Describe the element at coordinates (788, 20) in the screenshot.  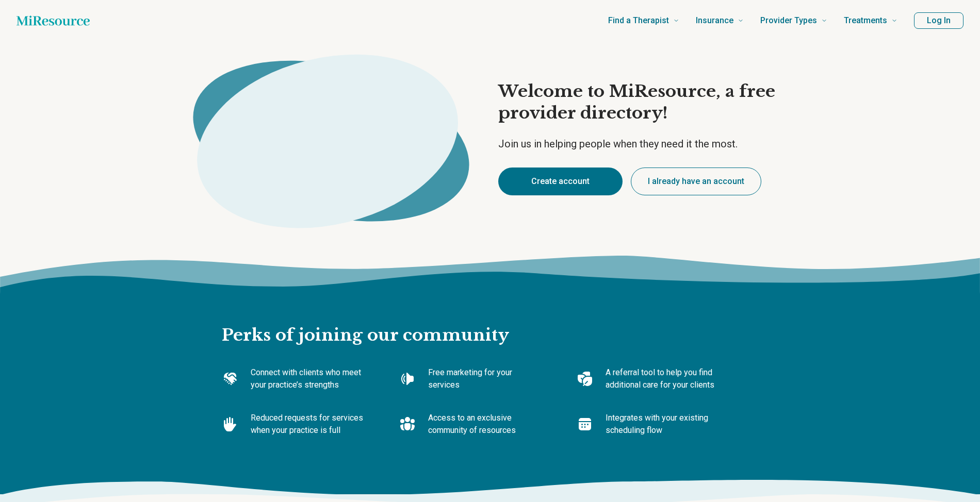
I see `span: Provider Types` at that location.